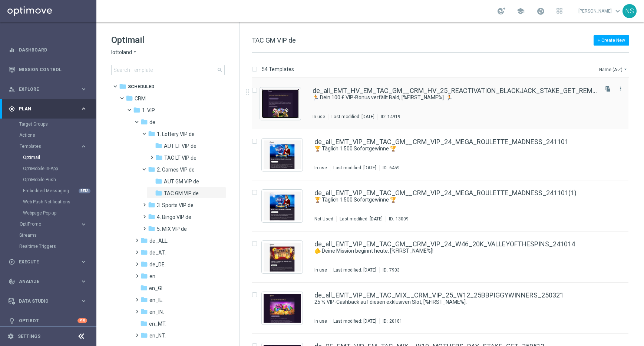  I want to click on div: person_search Explore keyboard_arrow_right, so click(47, 89).